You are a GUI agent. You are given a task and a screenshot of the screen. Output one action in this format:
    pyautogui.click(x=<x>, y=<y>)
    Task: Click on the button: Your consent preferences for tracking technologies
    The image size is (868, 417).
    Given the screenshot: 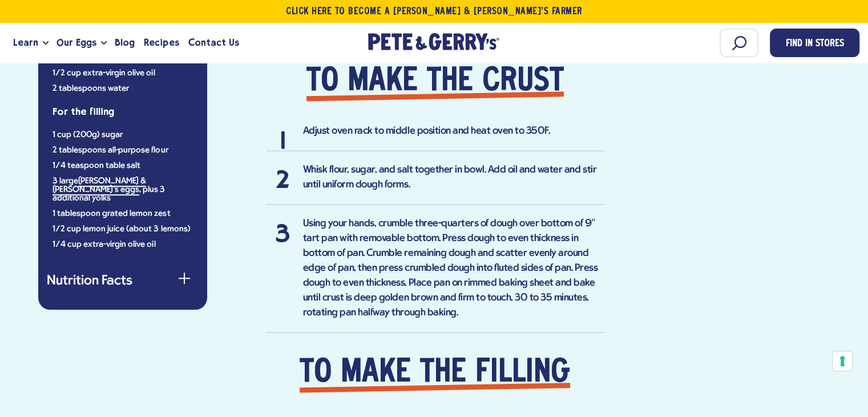 What is the action you would take?
    pyautogui.click(x=842, y=361)
    